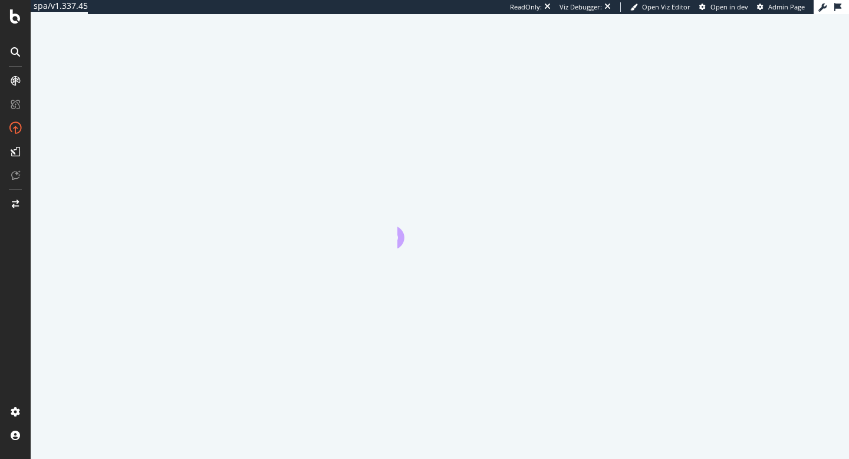 The height and width of the screenshot is (459, 849). Describe the element at coordinates (666, 6) in the screenshot. I see `span: Open Viz Editor` at that location.